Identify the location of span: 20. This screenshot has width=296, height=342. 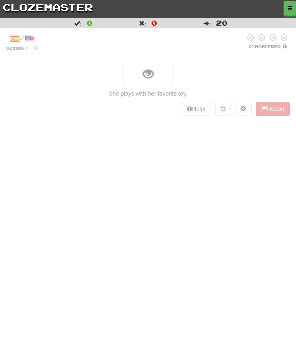
(221, 23).